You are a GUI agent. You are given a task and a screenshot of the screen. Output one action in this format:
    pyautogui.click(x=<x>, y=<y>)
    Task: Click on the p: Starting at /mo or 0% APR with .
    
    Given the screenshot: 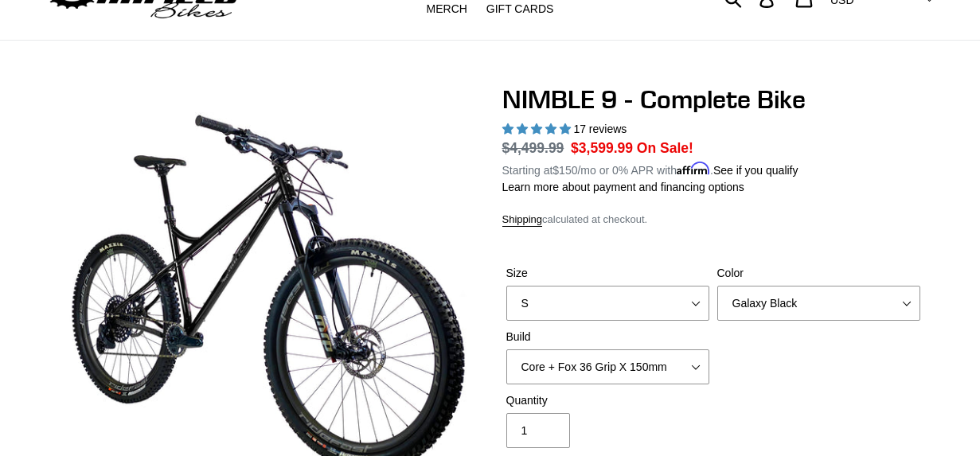 What is the action you would take?
    pyautogui.click(x=651, y=168)
    